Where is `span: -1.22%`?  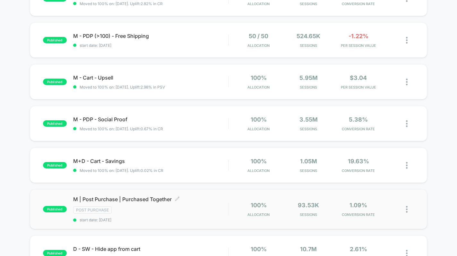
span: -1.22% is located at coordinates (358, 36).